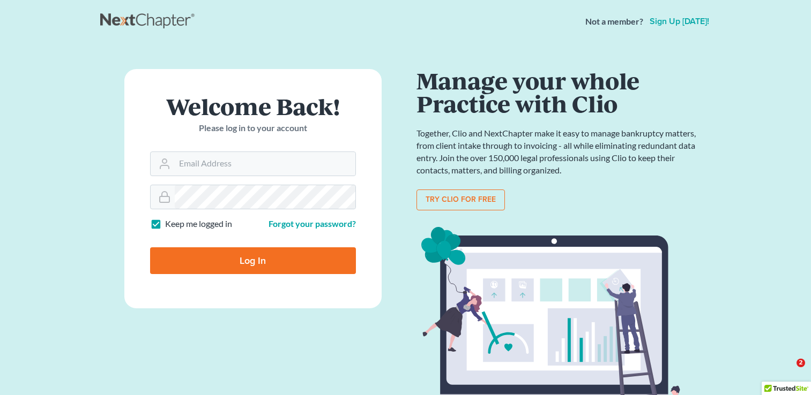 This screenshot has height=395, width=811. What do you see at coordinates (614, 21) in the screenshot?
I see `strong: Not a member?` at bounding box center [614, 21].